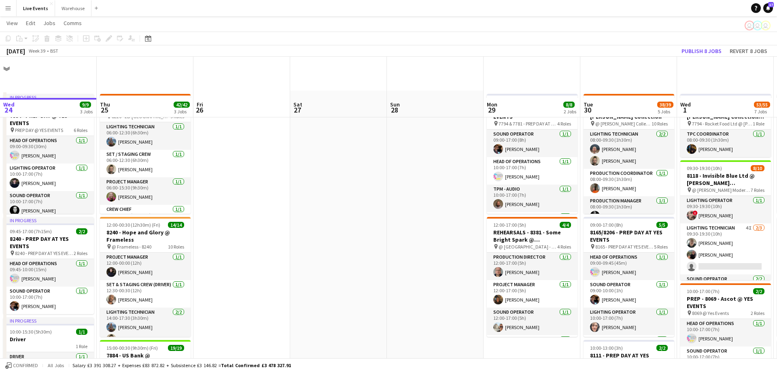  Describe the element at coordinates (765, 25) in the screenshot. I see `app-user-avatar: Technical Department` at that location.